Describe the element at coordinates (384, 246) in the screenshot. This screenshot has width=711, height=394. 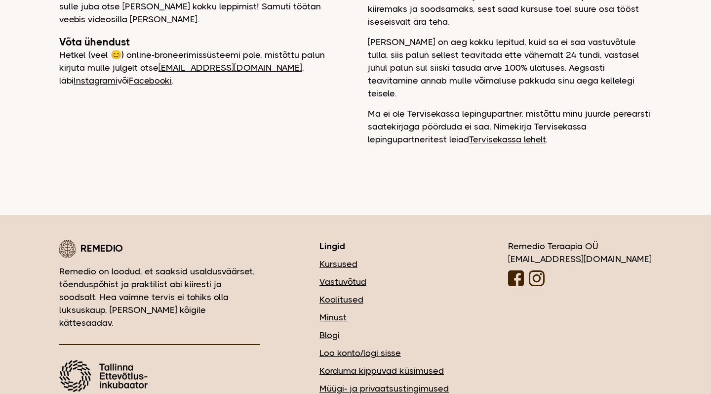
I see `h3: Lingid` at that location.